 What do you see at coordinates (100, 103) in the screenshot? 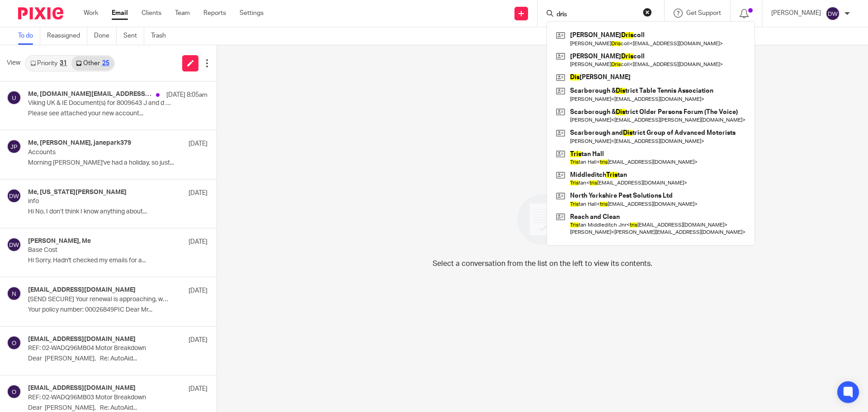
I see `p: Viking UK & IE Document(s) for 8009643 J and d accountants` at bounding box center [100, 103].